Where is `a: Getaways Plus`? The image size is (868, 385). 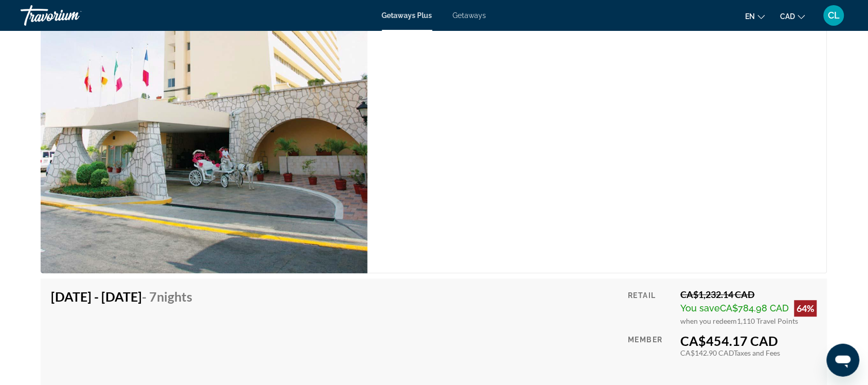 a: Getaways Plus is located at coordinates (407, 15).